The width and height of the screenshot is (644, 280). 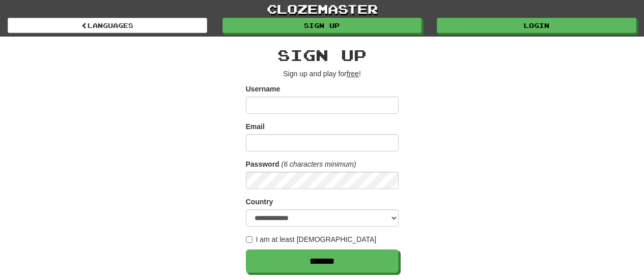 I want to click on p: Sign up and play for !, so click(x=322, y=74).